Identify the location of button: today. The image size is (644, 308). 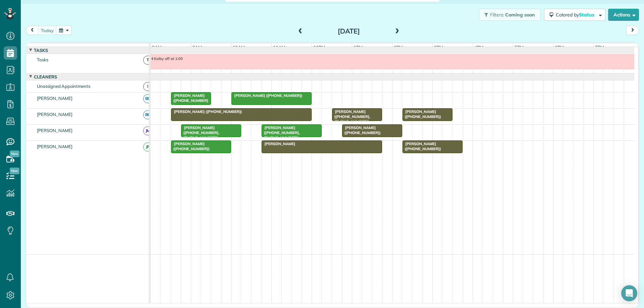
(47, 30).